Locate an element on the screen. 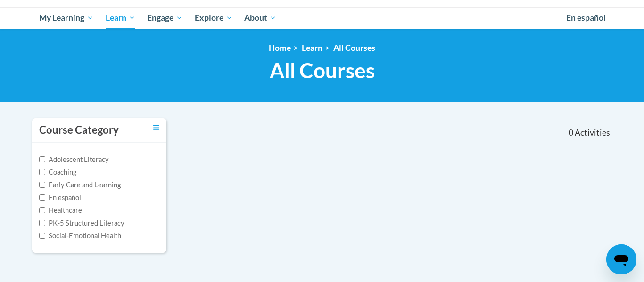 Image resolution: width=644 pixels, height=282 pixels. label: Coaching is located at coordinates (58, 172).